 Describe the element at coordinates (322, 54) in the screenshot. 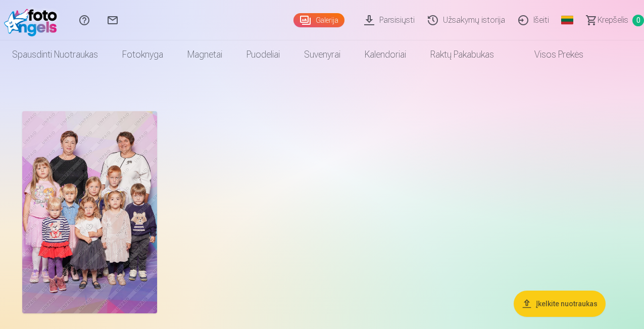

I see `a: Suvenyrai` at that location.